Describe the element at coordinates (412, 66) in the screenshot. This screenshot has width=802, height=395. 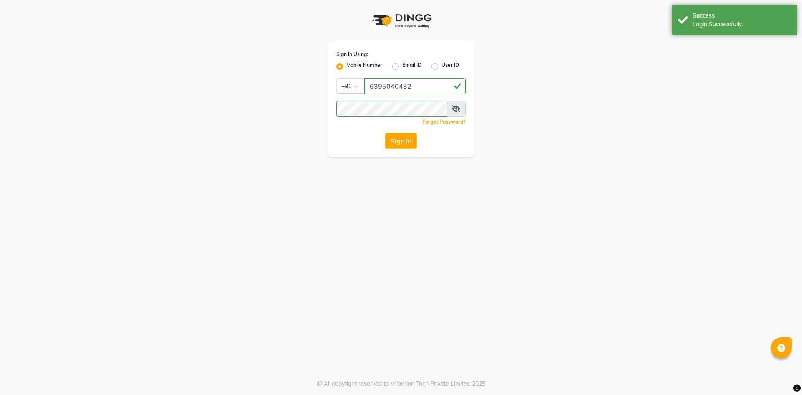
I see `label: Email ID` at that location.